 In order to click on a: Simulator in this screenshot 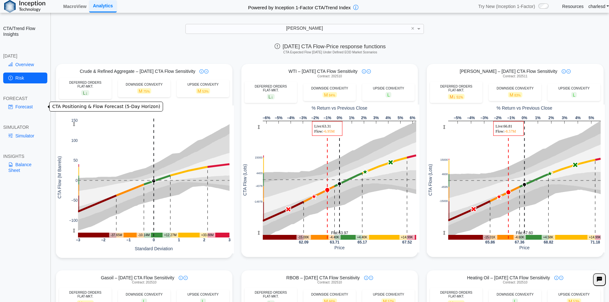, I will do `click(25, 136)`.